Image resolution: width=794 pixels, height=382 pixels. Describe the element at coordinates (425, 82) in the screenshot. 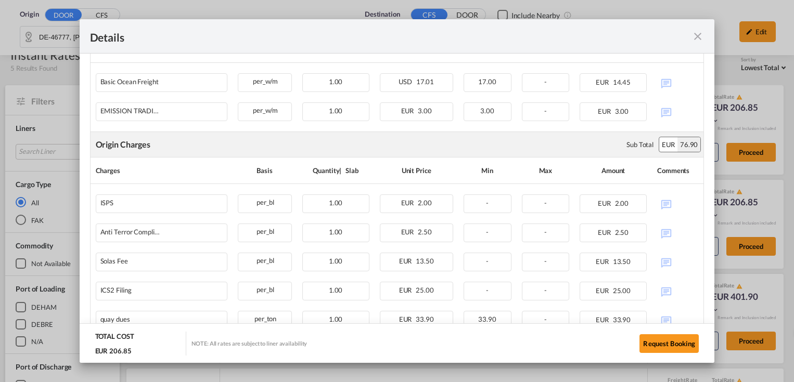

I see `span: 17.01` at that location.